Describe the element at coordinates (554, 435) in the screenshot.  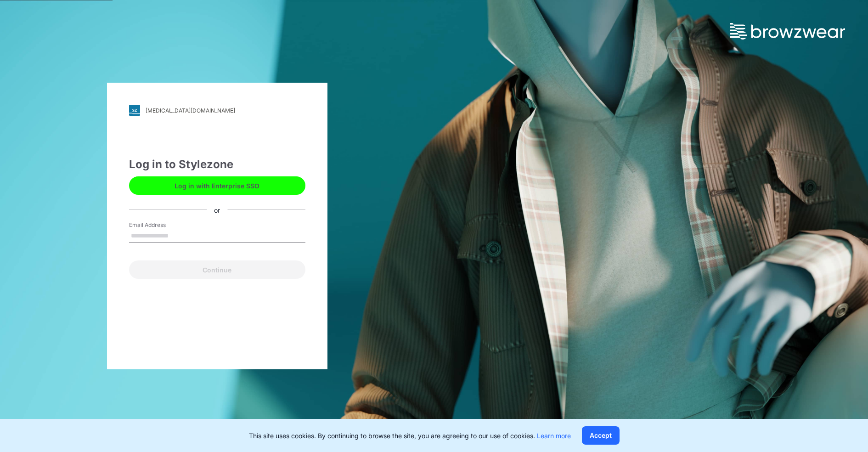
I see `a: Learn more` at that location.